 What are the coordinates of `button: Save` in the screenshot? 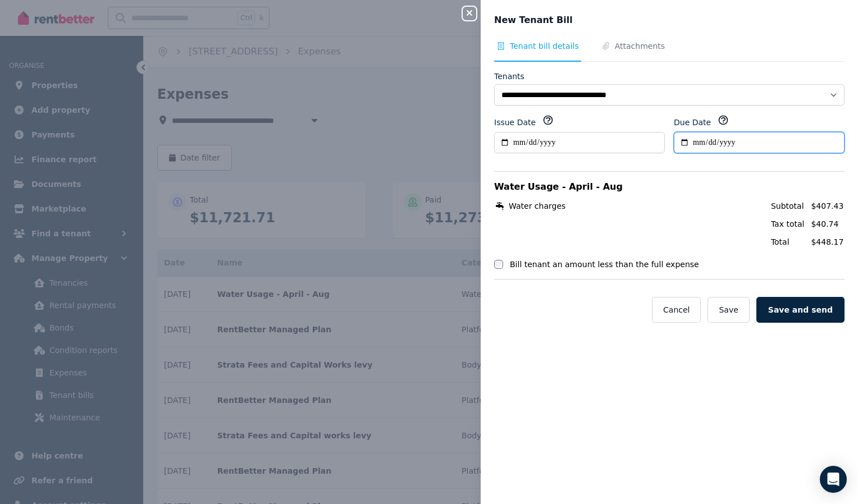 It's located at (729, 310).